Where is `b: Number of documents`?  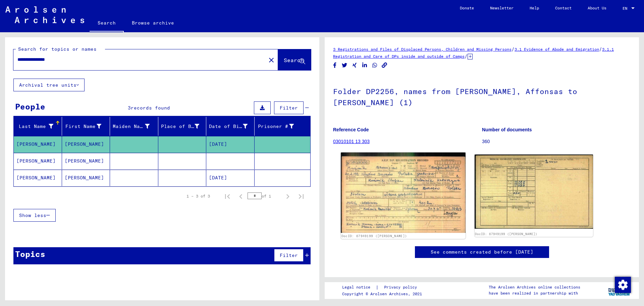
b: Number of documents is located at coordinates (508, 130).